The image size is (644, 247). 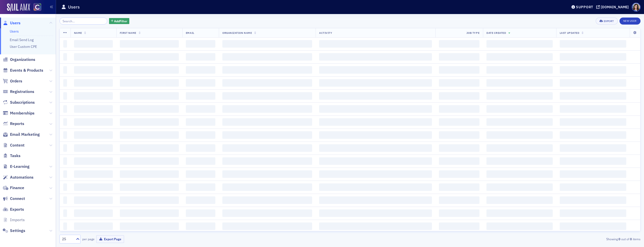 I want to click on a: SailAMX, so click(x=18, y=7).